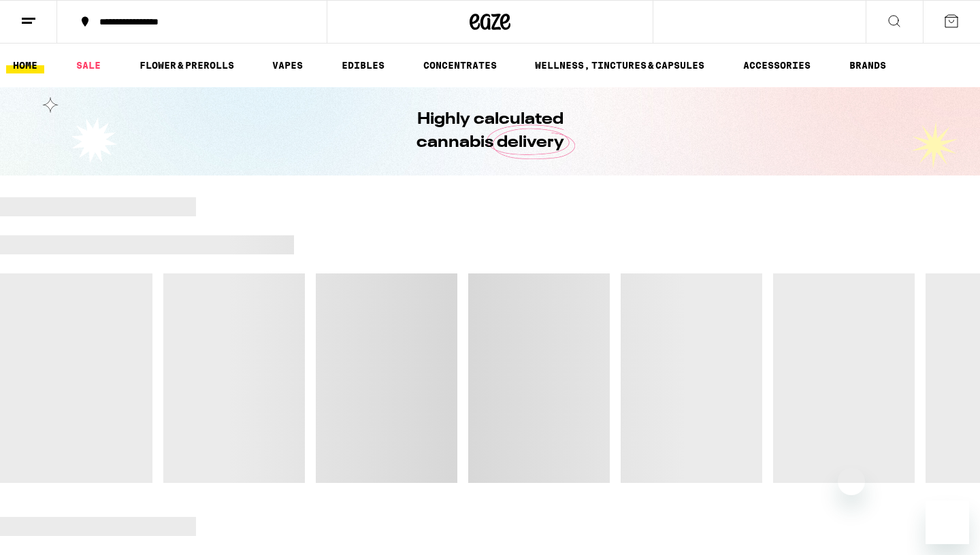 This screenshot has width=980, height=555. I want to click on a: CONCENTRATES, so click(460, 66).